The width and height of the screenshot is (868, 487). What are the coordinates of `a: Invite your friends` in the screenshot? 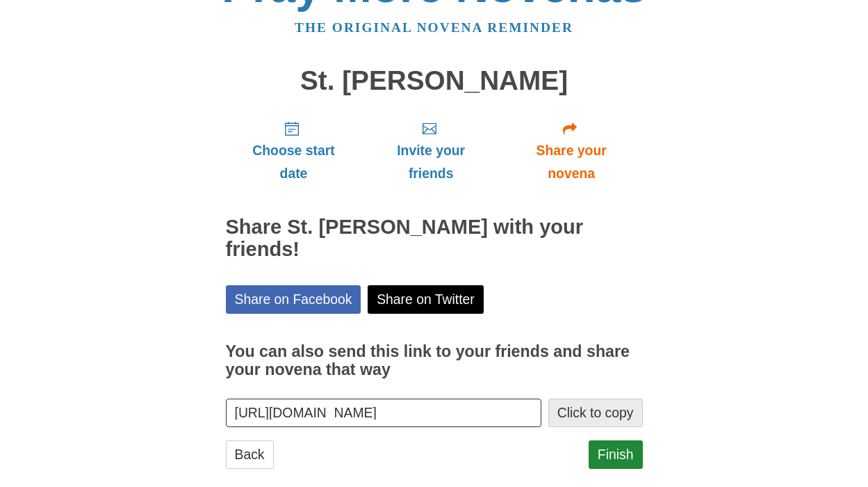 It's located at (430, 150).